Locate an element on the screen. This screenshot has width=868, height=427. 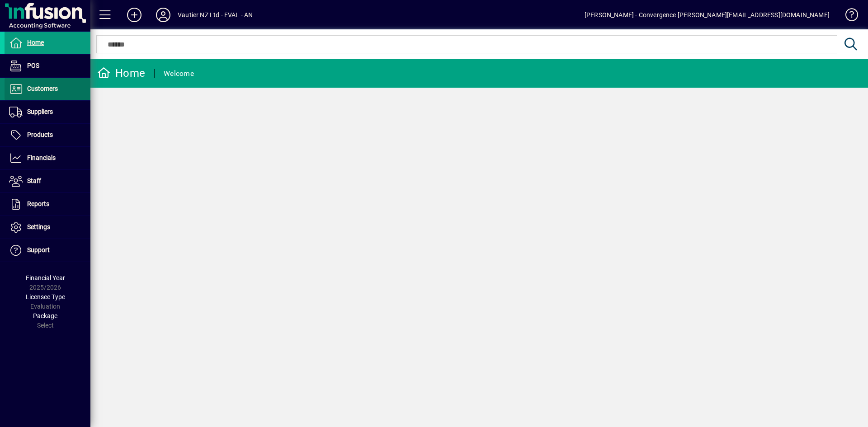
a: Settings is located at coordinates (47, 227).